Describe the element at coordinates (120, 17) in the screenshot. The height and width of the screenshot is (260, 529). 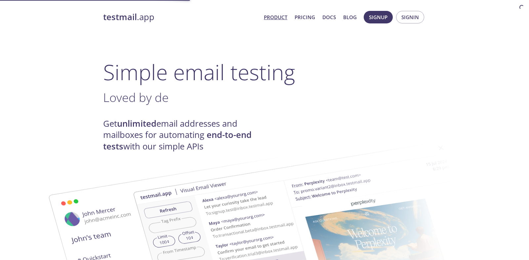
I see `strong: testmail` at that location.